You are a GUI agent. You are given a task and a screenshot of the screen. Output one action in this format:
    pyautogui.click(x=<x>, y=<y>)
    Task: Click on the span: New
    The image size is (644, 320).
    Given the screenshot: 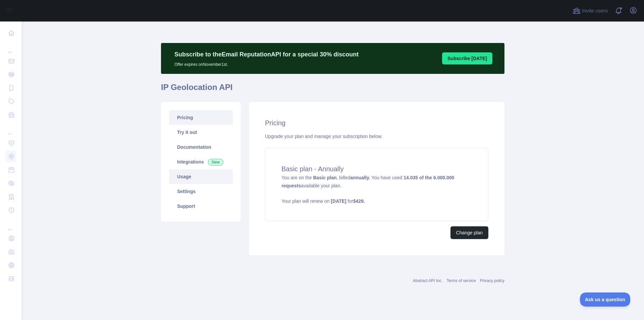 What is the action you would take?
    pyautogui.click(x=216, y=162)
    